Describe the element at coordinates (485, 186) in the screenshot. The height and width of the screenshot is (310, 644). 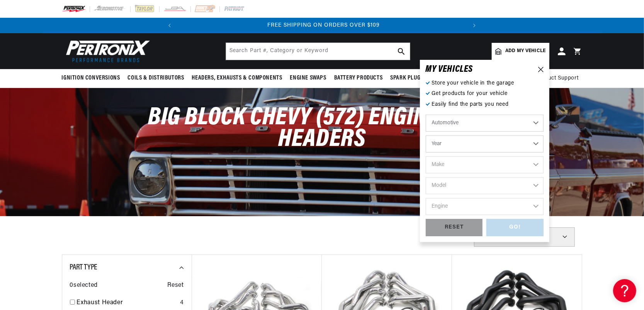
I see `select: Model` at that location.